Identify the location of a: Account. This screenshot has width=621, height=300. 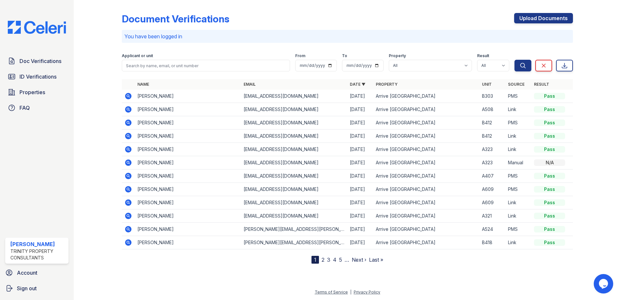
(37, 273).